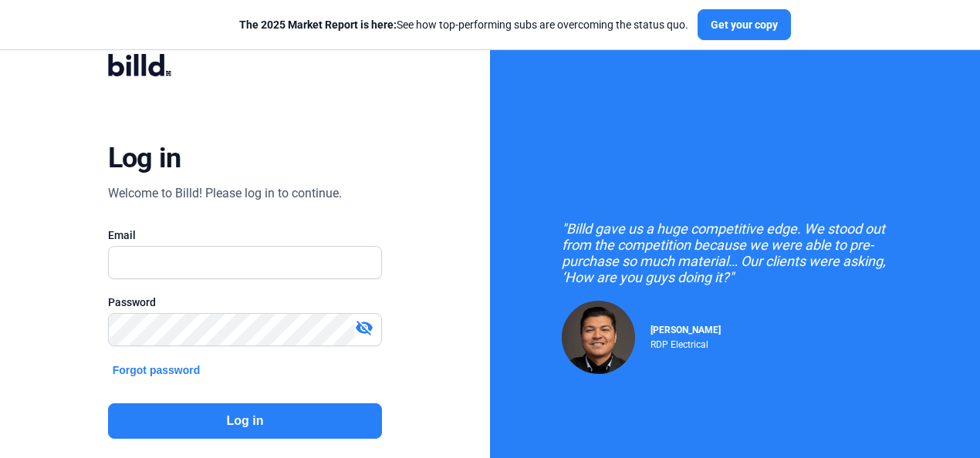 The height and width of the screenshot is (458, 980). I want to click on div: Log in, so click(144, 158).